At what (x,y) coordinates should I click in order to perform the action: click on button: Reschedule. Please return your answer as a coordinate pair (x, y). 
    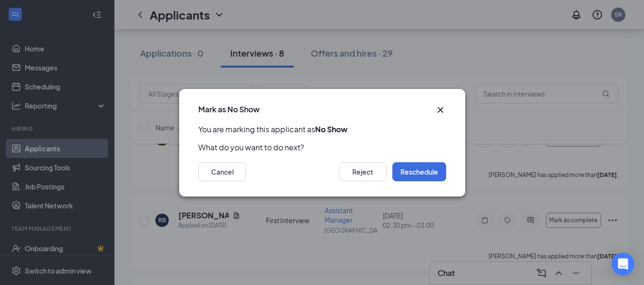
    Looking at the image, I should click on (419, 172).